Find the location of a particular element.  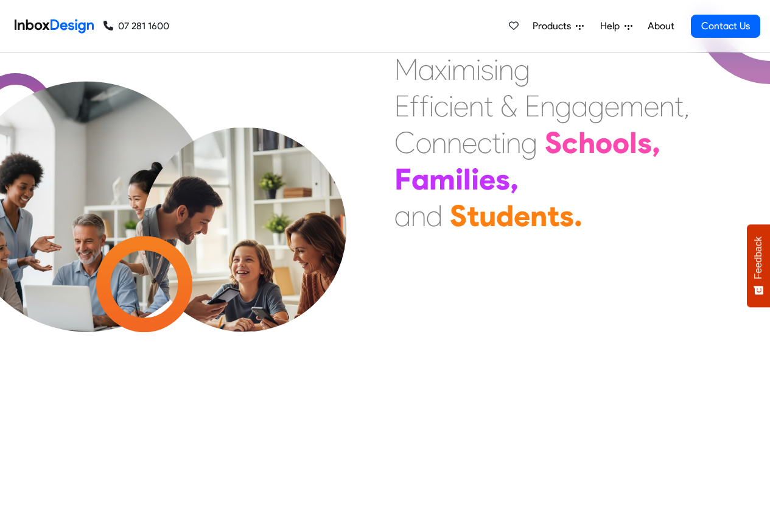

div: x is located at coordinates (441, 69).